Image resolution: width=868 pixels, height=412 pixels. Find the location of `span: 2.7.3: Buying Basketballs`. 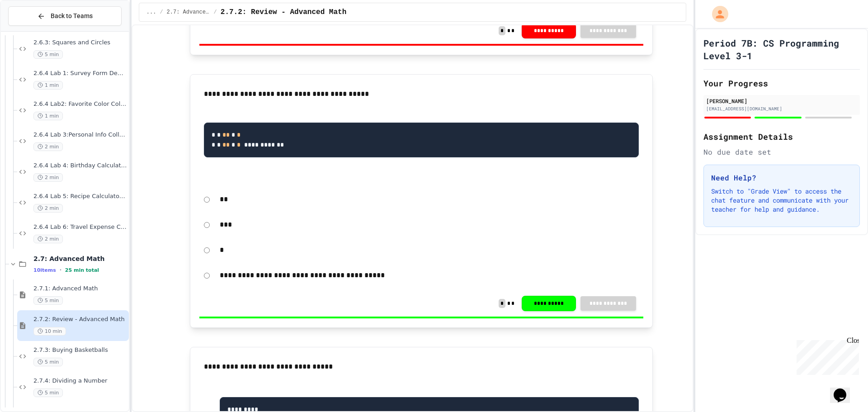

span: 2.7.3: Buying Basketballs is located at coordinates (80, 350).